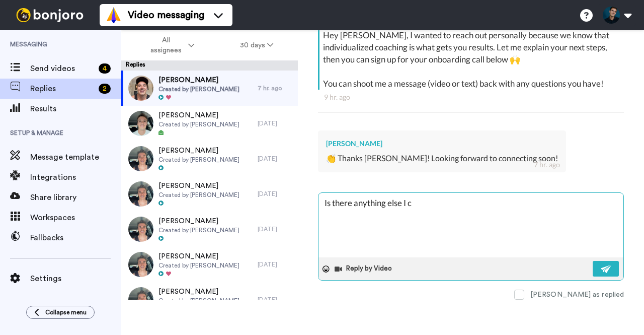 The image size is (644, 335). Describe the element at coordinates (62, 88) in the screenshot. I see `span: Replies` at that location.